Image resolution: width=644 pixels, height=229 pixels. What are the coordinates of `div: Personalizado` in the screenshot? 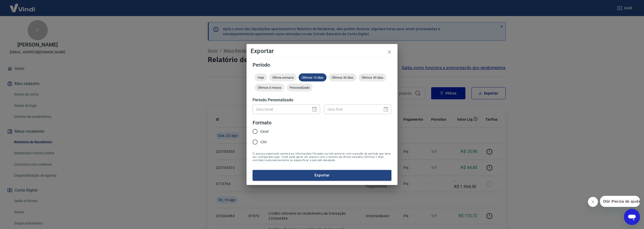 It's located at (300, 87).